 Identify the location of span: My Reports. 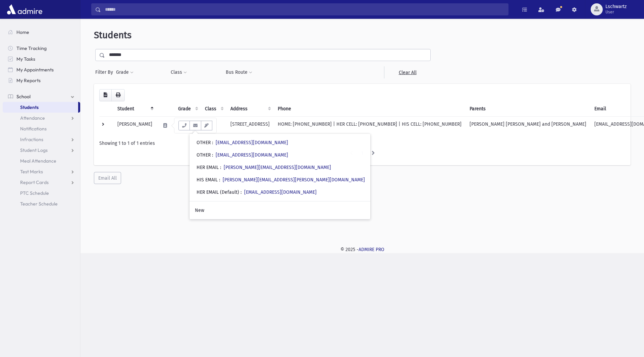
(29, 81).